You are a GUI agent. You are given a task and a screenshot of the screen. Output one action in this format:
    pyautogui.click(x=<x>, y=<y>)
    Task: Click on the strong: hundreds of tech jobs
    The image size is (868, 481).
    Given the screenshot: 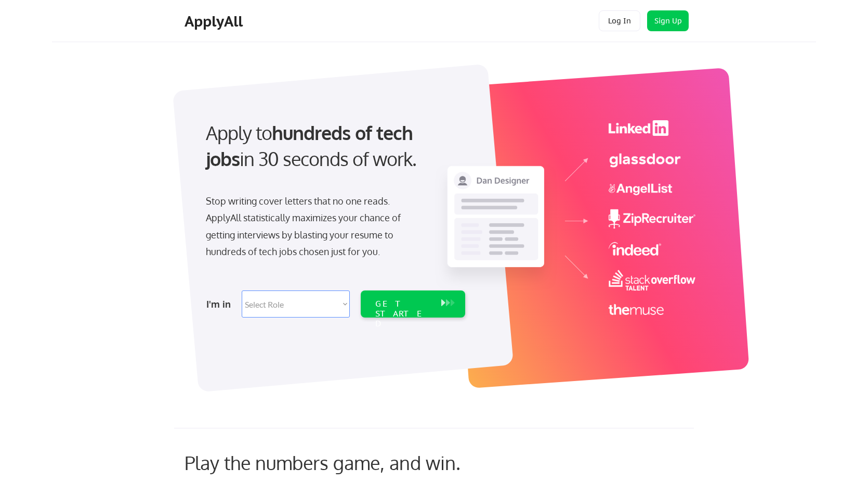 What is the action you would take?
    pyautogui.click(x=311, y=145)
    